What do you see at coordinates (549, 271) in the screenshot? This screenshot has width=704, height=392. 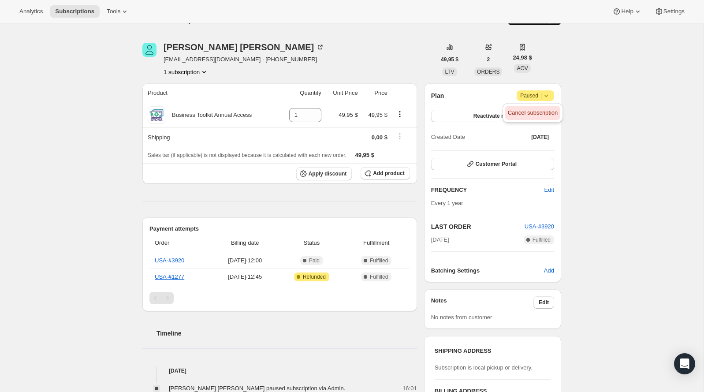 I see `span: Add` at bounding box center [549, 271].